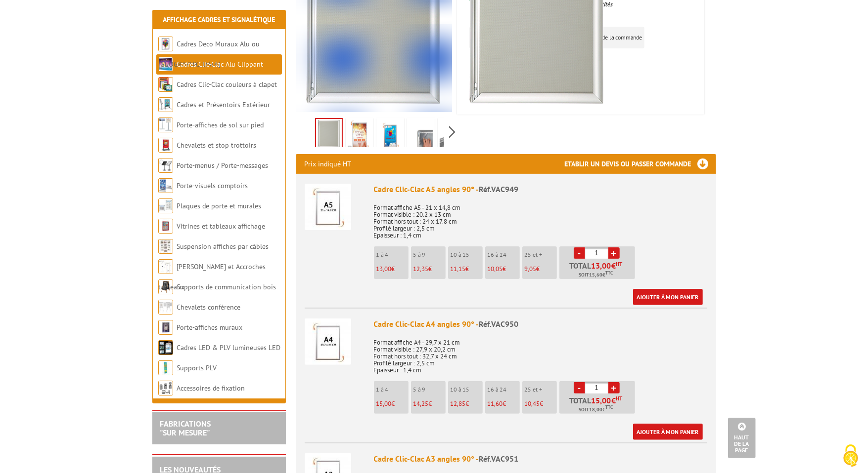 The width and height of the screenshot is (868, 473). Describe the element at coordinates (208, 308) in the screenshot. I see `a: Chevalets conférence` at that location.